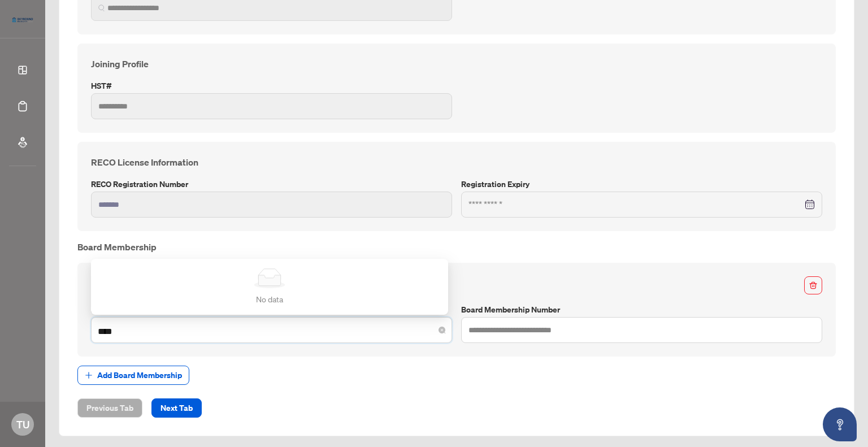  I want to click on label: Registration Expiry, so click(641, 184).